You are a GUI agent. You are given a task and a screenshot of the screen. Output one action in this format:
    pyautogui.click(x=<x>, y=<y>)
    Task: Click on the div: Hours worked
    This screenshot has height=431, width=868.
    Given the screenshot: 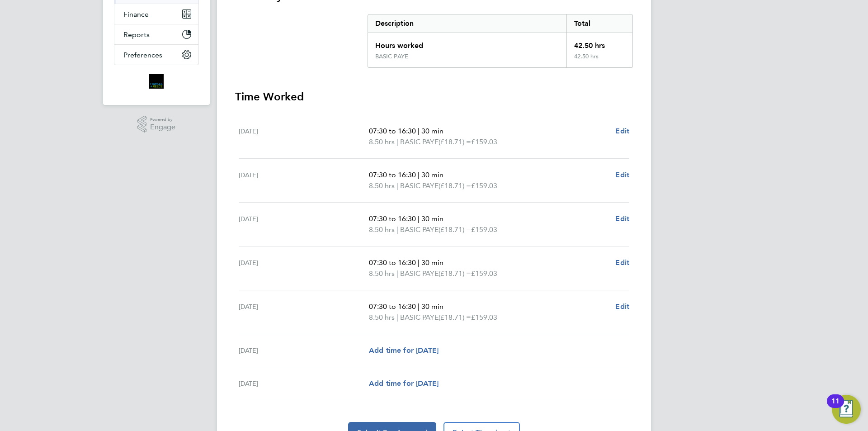 What is the action you would take?
    pyautogui.click(x=467, y=43)
    